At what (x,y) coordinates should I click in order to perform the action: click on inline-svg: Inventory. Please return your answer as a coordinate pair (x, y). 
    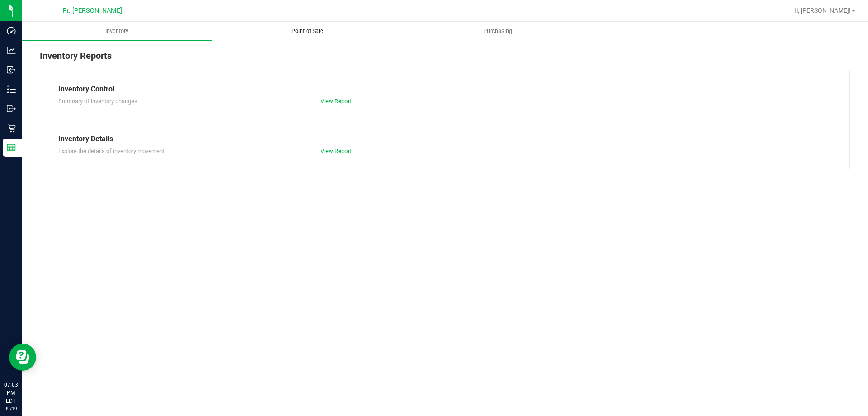
    Looking at the image, I should click on (11, 89).